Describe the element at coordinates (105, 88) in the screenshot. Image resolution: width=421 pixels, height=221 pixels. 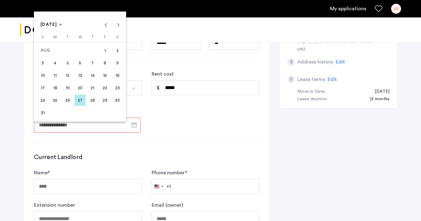
I see `span: 22` at that location.